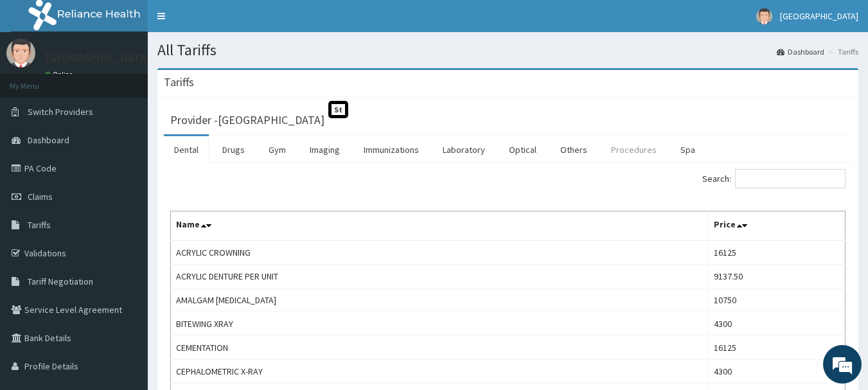  What do you see at coordinates (61, 74) in the screenshot?
I see `a: Online` at bounding box center [61, 74].